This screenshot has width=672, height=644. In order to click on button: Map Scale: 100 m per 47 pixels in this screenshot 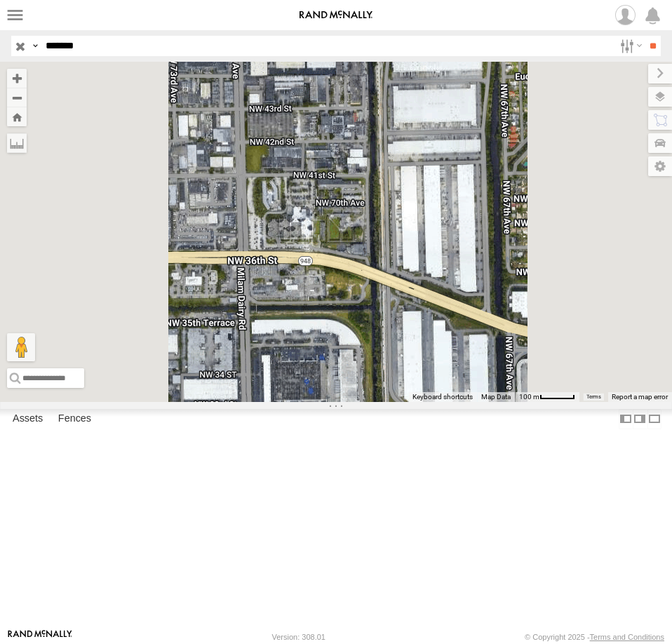, I will do `click(547, 397)`.